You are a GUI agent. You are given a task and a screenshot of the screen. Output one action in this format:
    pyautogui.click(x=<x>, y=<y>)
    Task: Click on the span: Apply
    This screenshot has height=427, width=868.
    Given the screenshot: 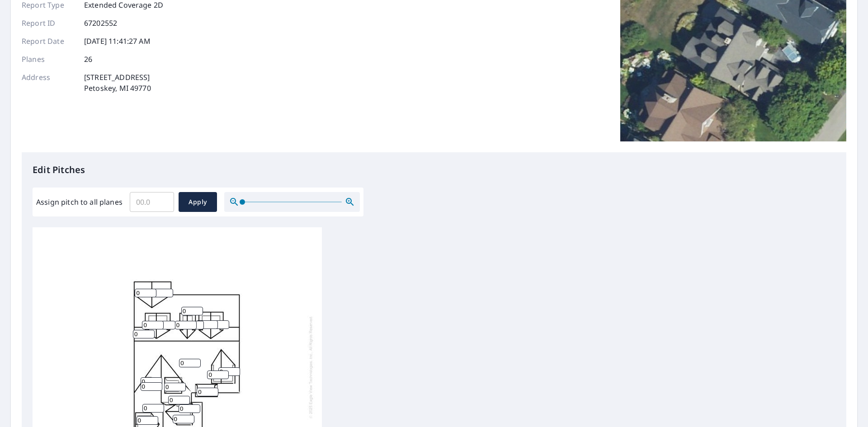 What is the action you would take?
    pyautogui.click(x=197, y=202)
    